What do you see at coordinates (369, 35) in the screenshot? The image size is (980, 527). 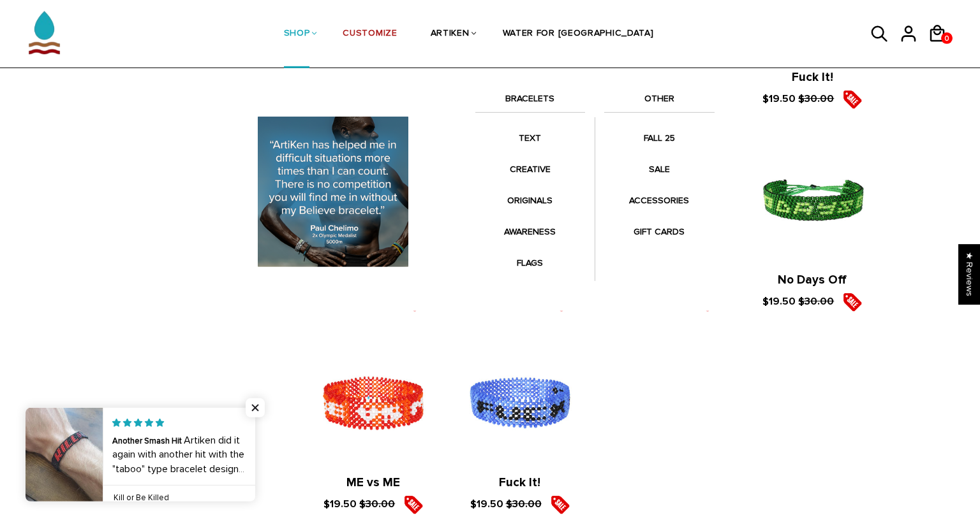 I see `a: CUSTOMIZE` at bounding box center [369, 35].